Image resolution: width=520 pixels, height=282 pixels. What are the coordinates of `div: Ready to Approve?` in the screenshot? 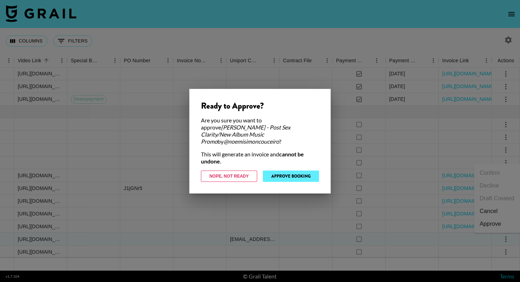 It's located at (260, 106).